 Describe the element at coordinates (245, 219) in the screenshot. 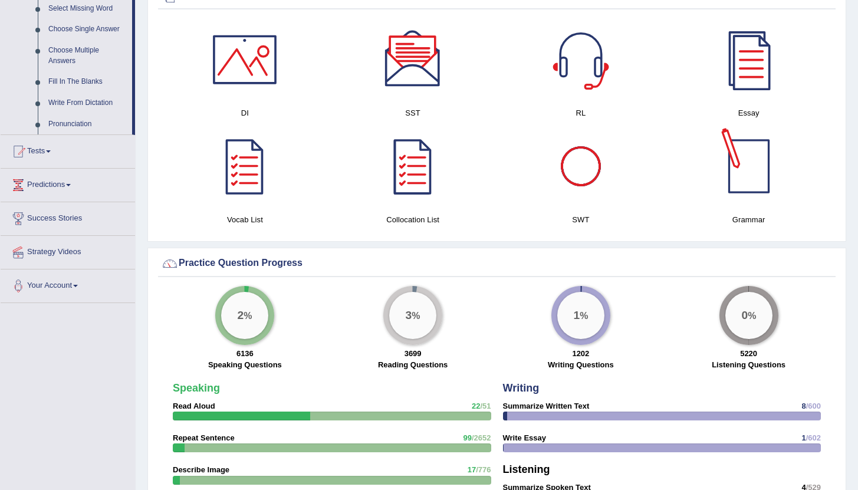

I see `h4: Vocab List` at that location.